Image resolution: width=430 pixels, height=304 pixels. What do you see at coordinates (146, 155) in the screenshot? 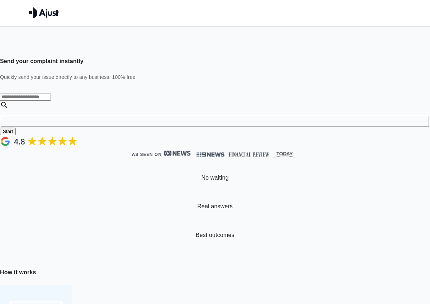
I see `img: As seen on` at bounding box center [146, 155].